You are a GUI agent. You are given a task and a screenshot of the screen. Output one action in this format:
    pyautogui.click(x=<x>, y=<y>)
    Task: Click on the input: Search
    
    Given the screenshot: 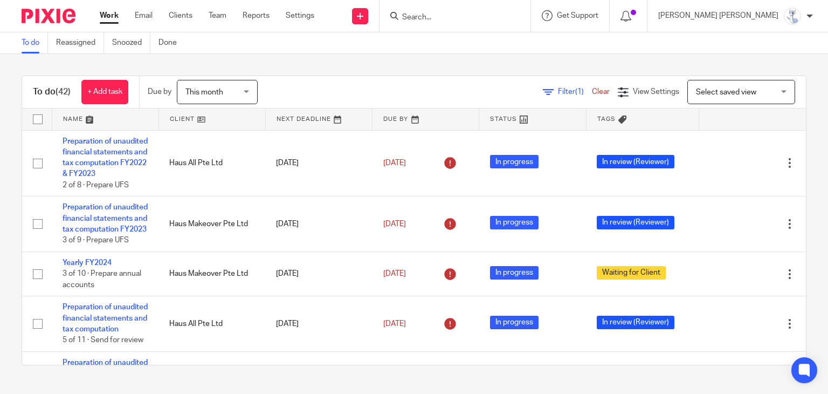 What is the action you would take?
    pyautogui.click(x=450, y=18)
    